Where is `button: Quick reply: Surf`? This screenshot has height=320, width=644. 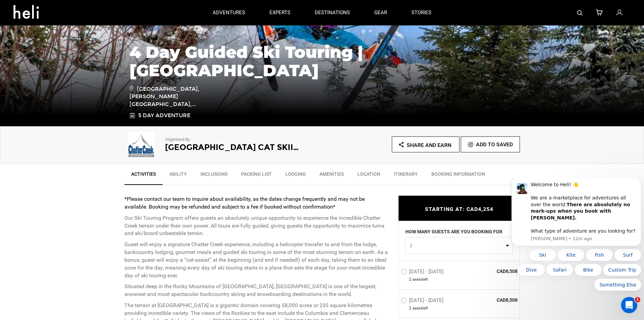
button: Quick reply: Surf is located at coordinates (119, 77).